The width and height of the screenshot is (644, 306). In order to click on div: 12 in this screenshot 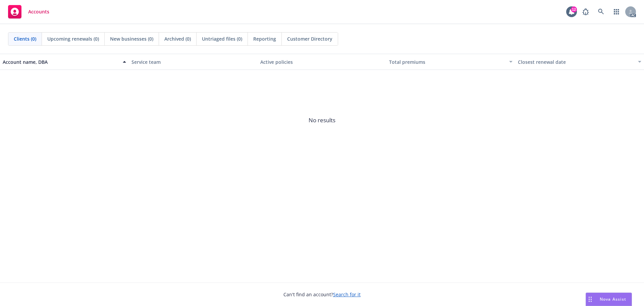, I will do `click(573, 10)`.